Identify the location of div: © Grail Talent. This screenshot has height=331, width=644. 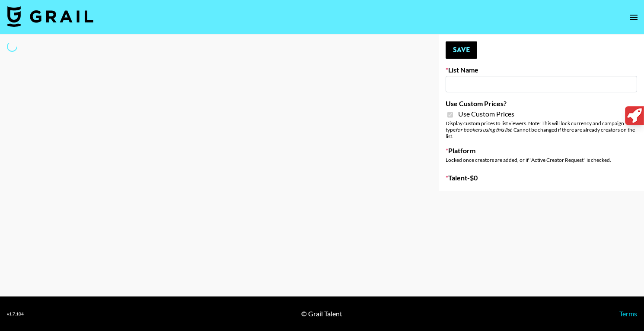
(321, 314).